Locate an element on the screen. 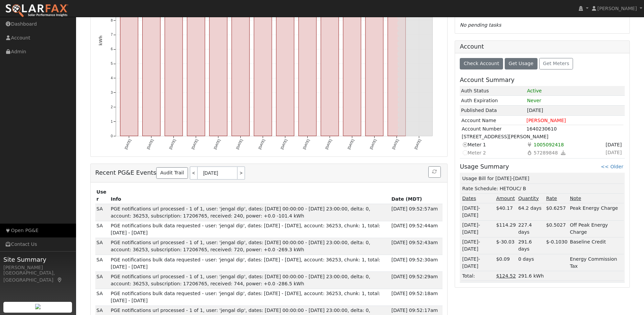  text: 5 is located at coordinates (111, 64).